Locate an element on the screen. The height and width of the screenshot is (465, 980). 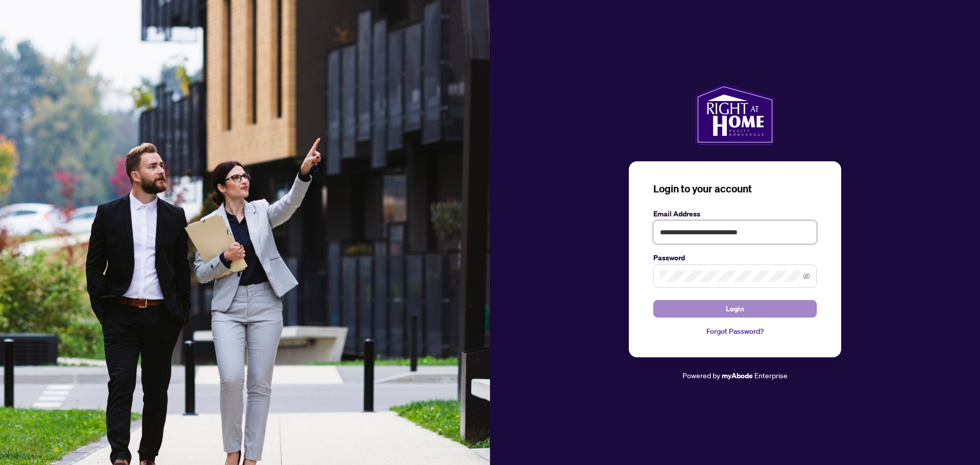
label: Password is located at coordinates (735, 258).